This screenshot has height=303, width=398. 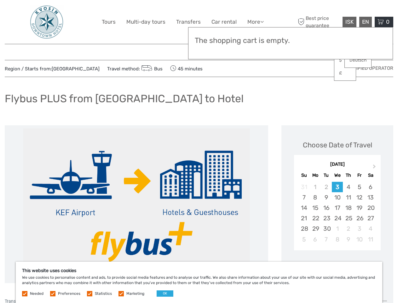 I want to click on div: We, so click(x=337, y=175).